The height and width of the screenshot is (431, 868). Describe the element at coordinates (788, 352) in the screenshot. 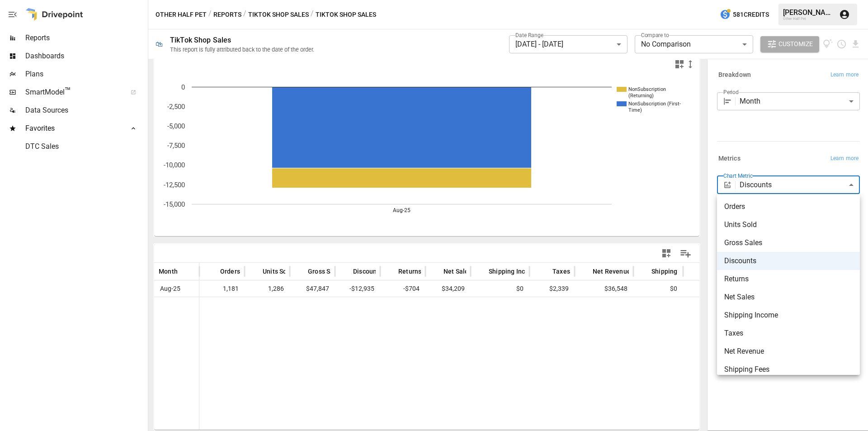

I see `span: Net Revenue` at that location.